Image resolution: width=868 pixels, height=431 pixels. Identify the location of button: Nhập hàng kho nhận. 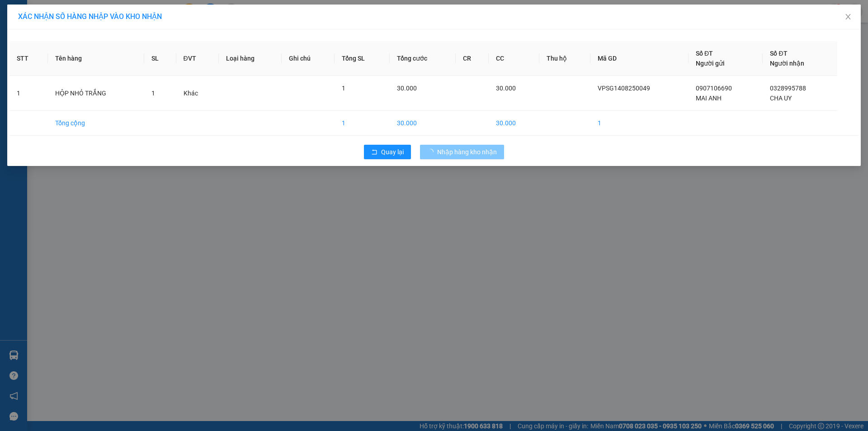
(462, 152).